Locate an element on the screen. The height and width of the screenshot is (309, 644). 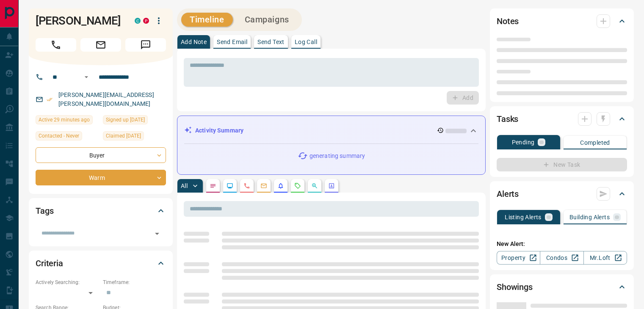
div: Fri Sep 18 2015 is located at coordinates (134, 121).